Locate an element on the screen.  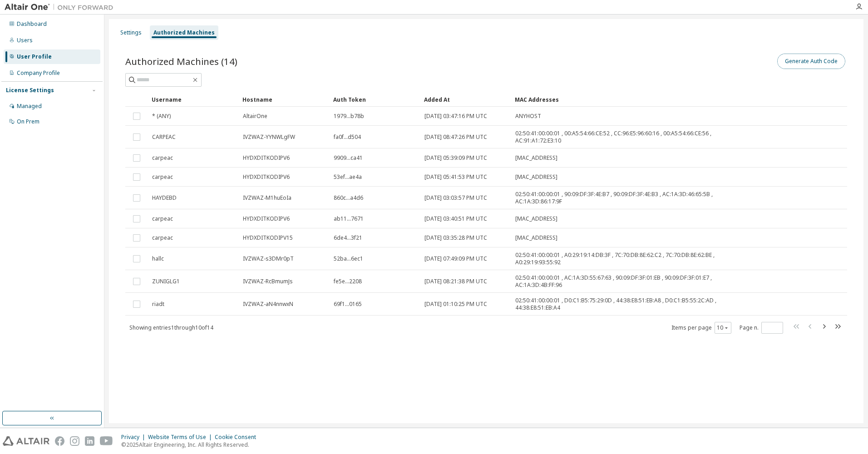
div: Username is located at coordinates (193, 100).